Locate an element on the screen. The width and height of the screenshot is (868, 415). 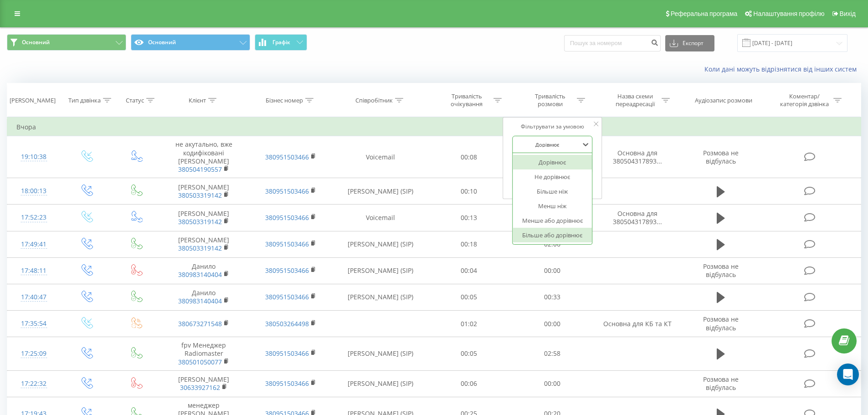
div: Бізнес номер is located at coordinates (285, 100).